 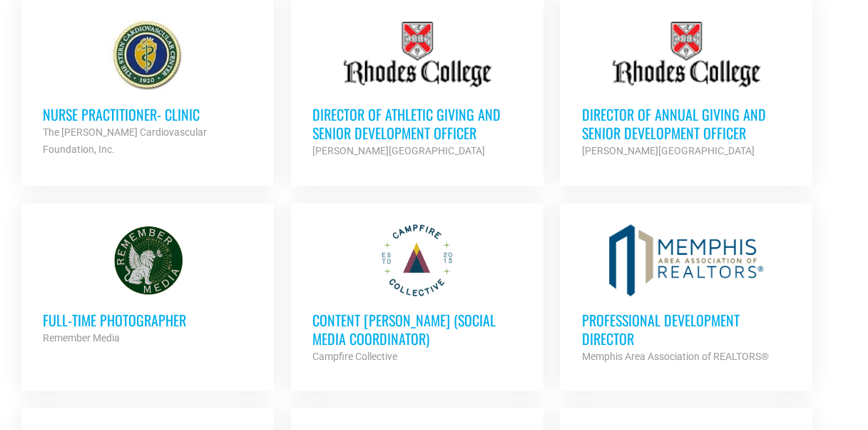 What do you see at coordinates (148, 285) in the screenshot?
I see `a: Full-Time Photographer Remember Media` at bounding box center [148, 285].